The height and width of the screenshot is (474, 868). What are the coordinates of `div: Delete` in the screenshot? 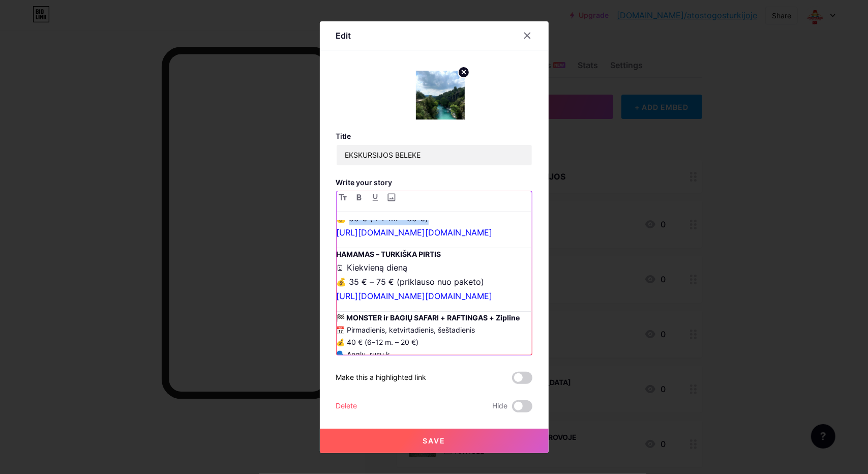 It's located at (347, 407).